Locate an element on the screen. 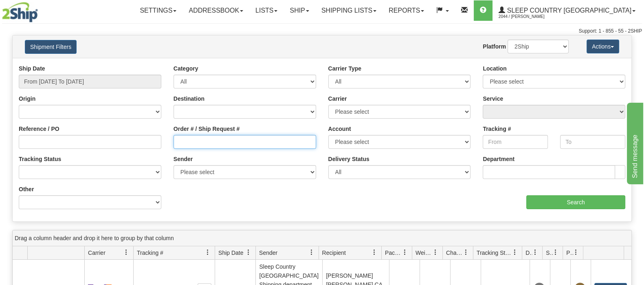 The height and width of the screenshot is (285, 644). label: Location is located at coordinates (495, 68).